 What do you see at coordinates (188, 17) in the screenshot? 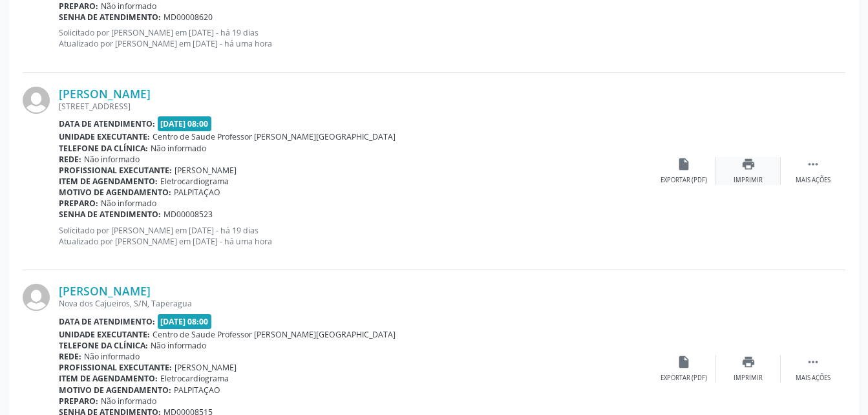
I see `span: MD00008620` at bounding box center [188, 17].